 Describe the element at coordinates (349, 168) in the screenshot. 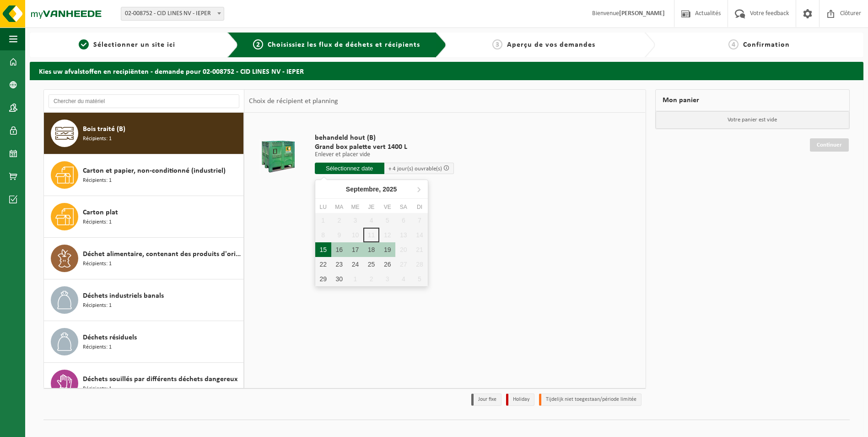

I see `input: Sélectionnez date` at that location.